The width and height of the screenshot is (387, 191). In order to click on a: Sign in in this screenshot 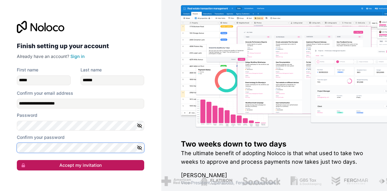, I will do `click(77, 56)`.